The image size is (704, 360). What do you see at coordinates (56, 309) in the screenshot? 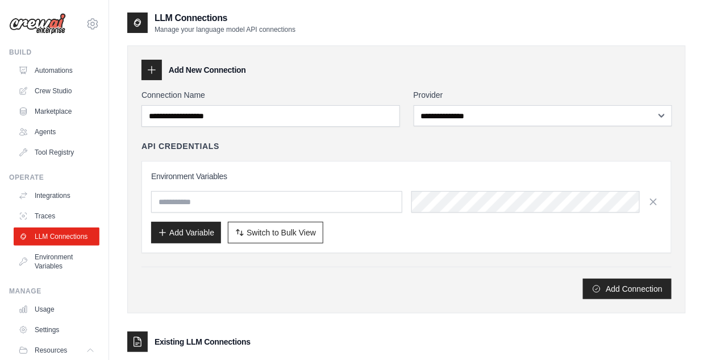
I see `a: Usage` at bounding box center [56, 309].